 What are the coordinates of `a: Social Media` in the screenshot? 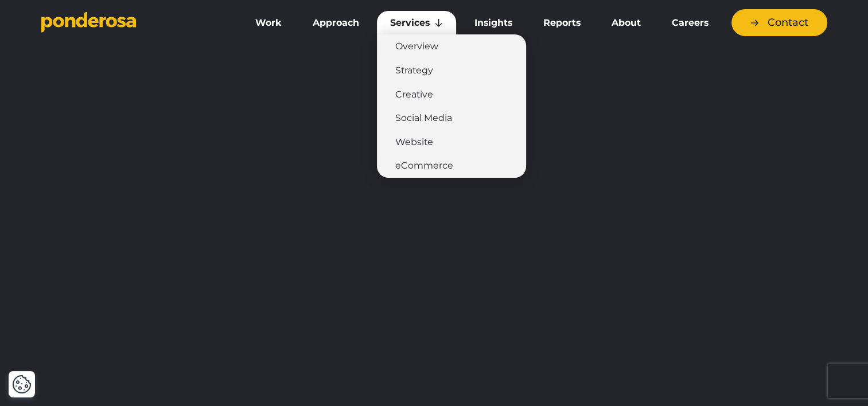 It's located at (451, 118).